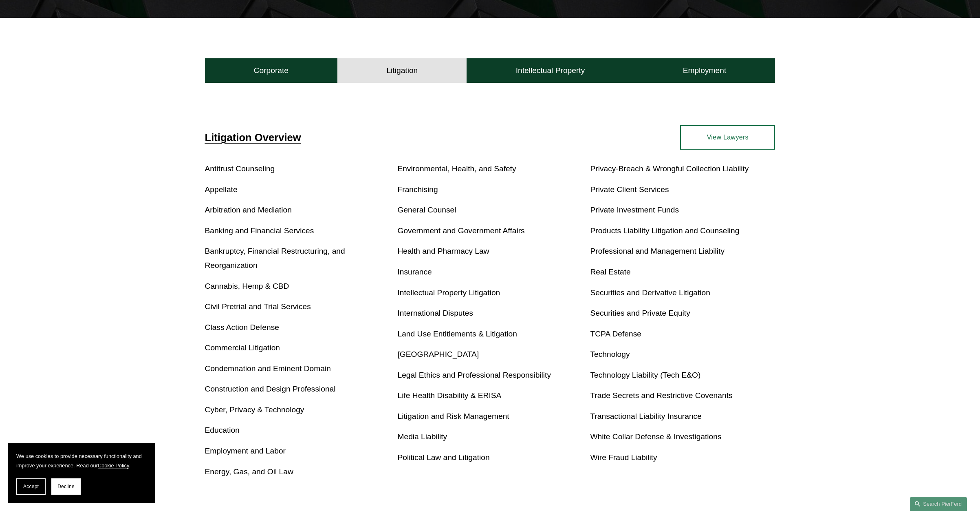 The width and height of the screenshot is (980, 511). I want to click on a: Employment and Labor, so click(245, 451).